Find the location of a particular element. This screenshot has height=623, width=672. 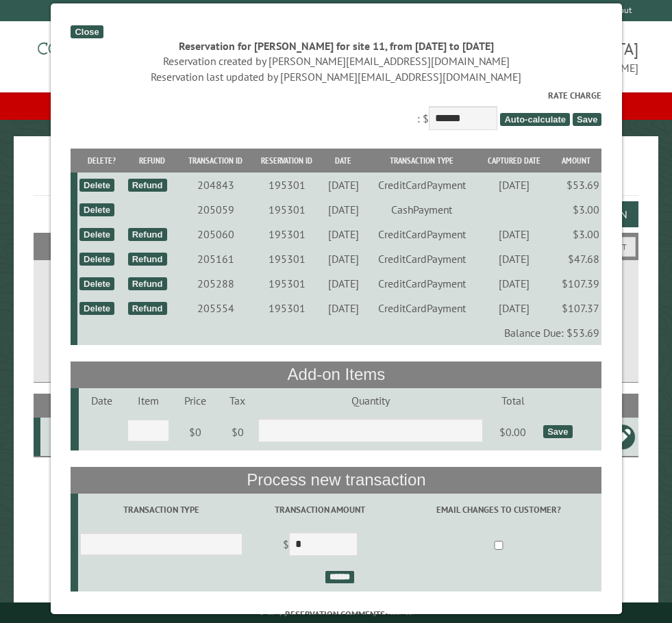

td: CashPayment is located at coordinates (421, 210).